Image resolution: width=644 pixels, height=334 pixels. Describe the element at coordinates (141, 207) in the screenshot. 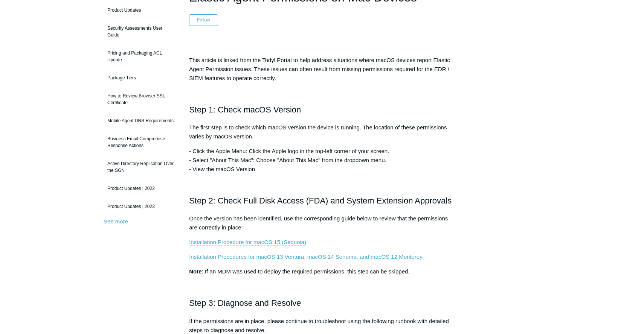

I see `a: Product Updates | 2023` at that location.